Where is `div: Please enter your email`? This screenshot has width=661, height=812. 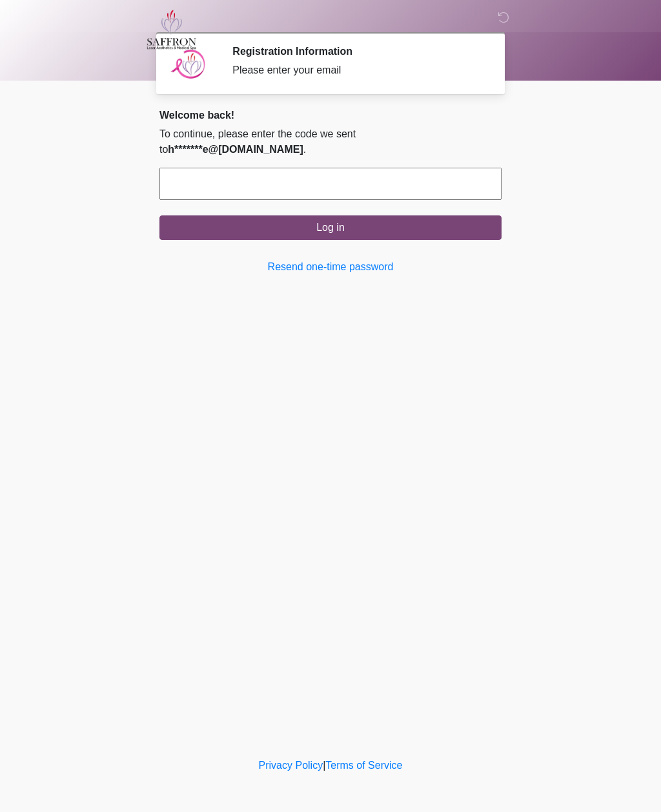 div: Please enter your email is located at coordinates (357, 71).